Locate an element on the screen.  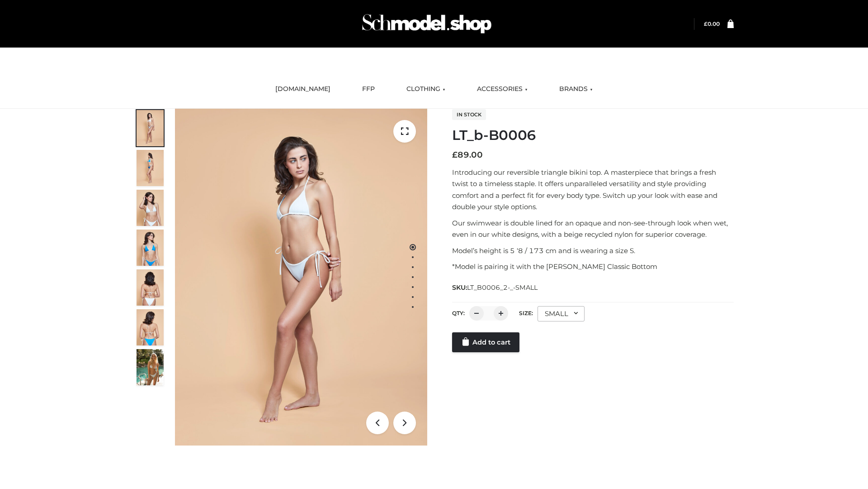
span: SKU: is located at coordinates (495, 288).